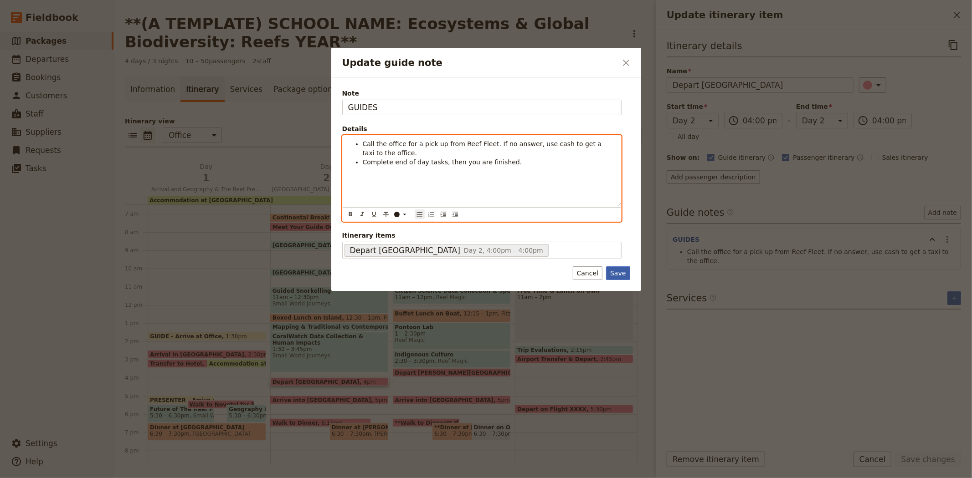 This screenshot has width=972, height=478. Describe the element at coordinates (626, 63) in the screenshot. I see `button: Close dialog` at that location.